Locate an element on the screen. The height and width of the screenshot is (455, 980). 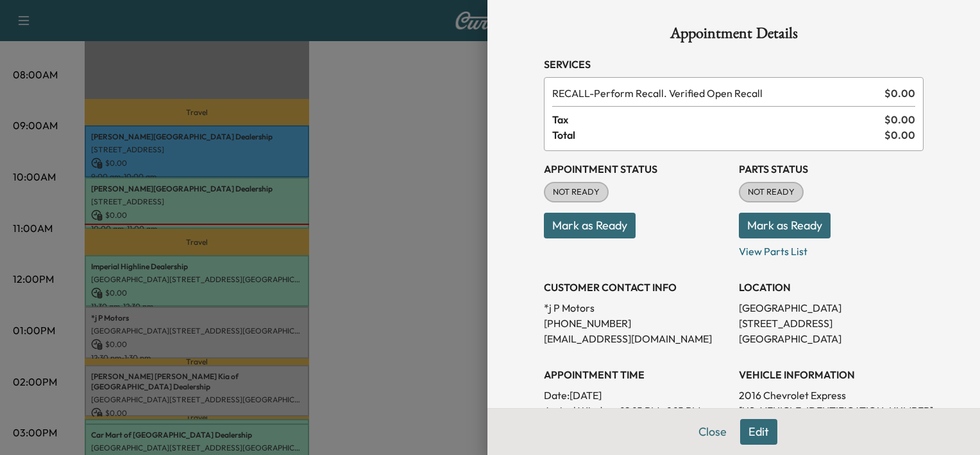
span: Perform Recall. Verified Open Recall is located at coordinates (716, 93).